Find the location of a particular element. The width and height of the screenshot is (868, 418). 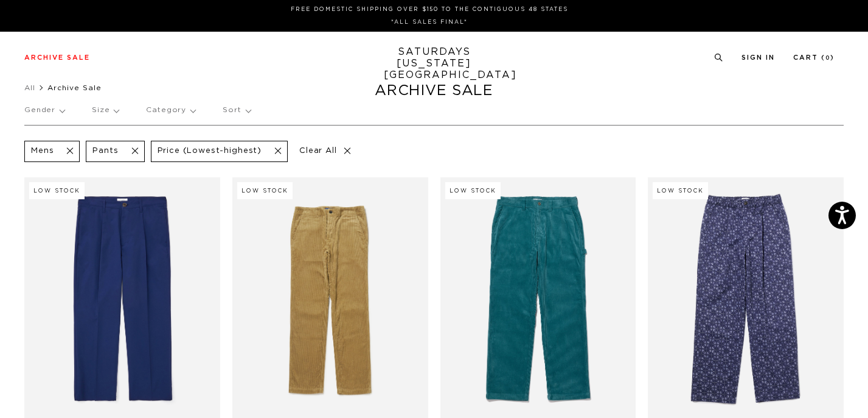

a: Sign In is located at coordinates (758, 57).